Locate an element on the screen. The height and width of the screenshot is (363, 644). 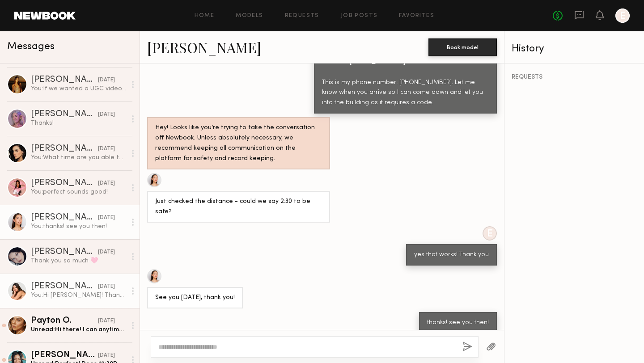
a: Home is located at coordinates (204, 16).